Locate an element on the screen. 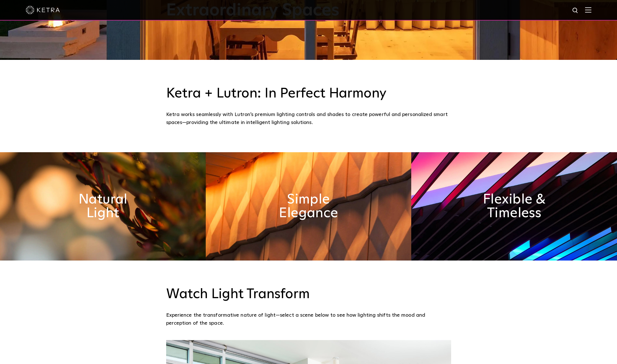 This screenshot has width=617, height=364. h2: Natural Light is located at coordinates (103, 206).